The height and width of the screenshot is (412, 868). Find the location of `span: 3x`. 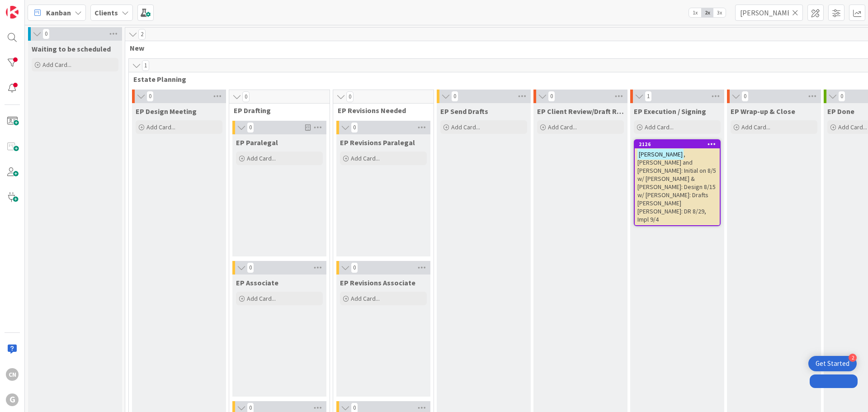

span: 3x is located at coordinates (719, 12).